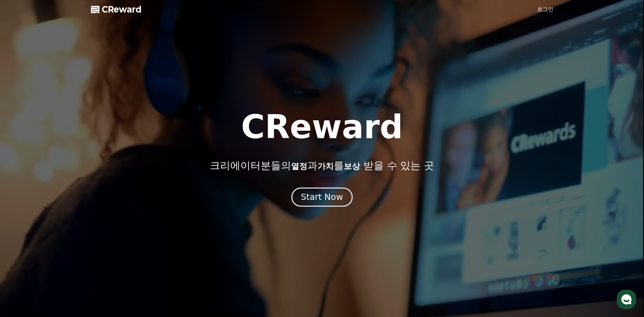 This screenshot has height=317, width=644. Describe the element at coordinates (108, 228) in the screenshot. I see `span: 설정` at that location.